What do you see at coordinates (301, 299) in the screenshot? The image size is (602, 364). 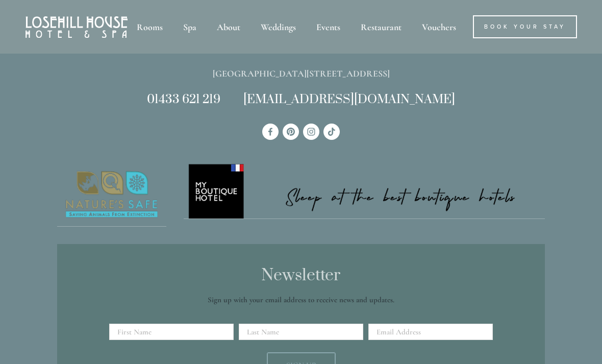 I see `p: Sign up with your email address to receive news and updates.` at bounding box center [301, 299].